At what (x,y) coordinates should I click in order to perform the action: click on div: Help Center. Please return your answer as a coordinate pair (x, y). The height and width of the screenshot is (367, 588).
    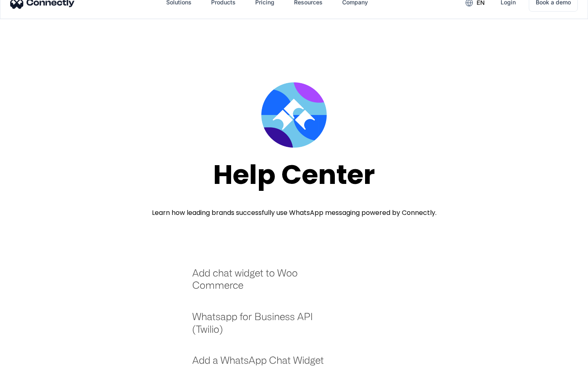
    Looking at the image, I should click on (294, 175).